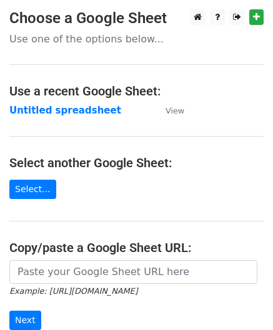 The image size is (273, 330). Describe the element at coordinates (133, 272) in the screenshot. I see `input: Paste your Google Sheet URL here` at that location.